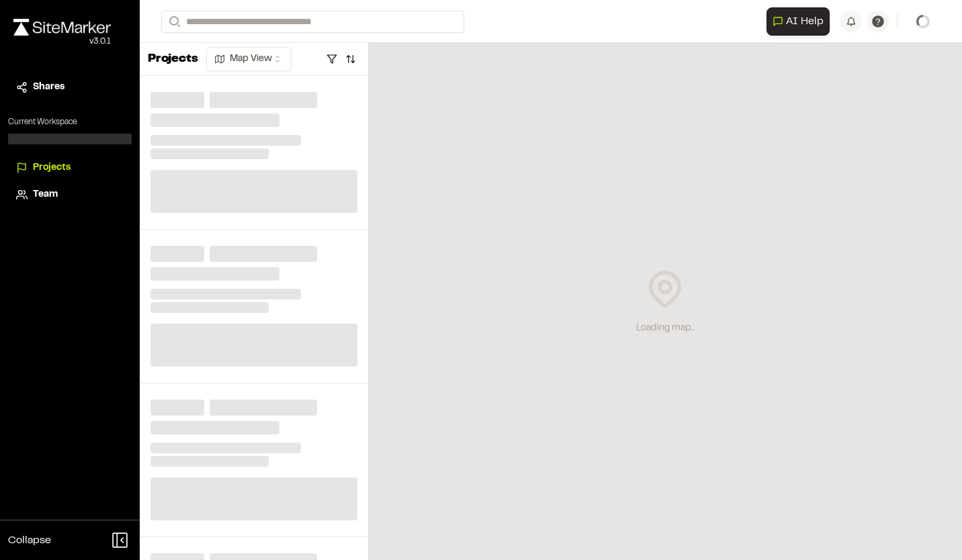 The height and width of the screenshot is (560, 962). Describe the element at coordinates (70, 122) in the screenshot. I see `p: Current Workspace` at that location.